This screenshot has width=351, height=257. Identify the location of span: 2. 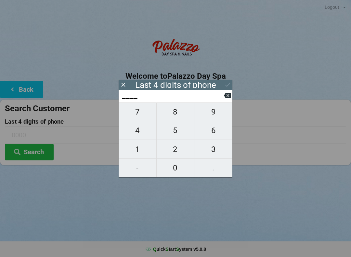
(176, 149).